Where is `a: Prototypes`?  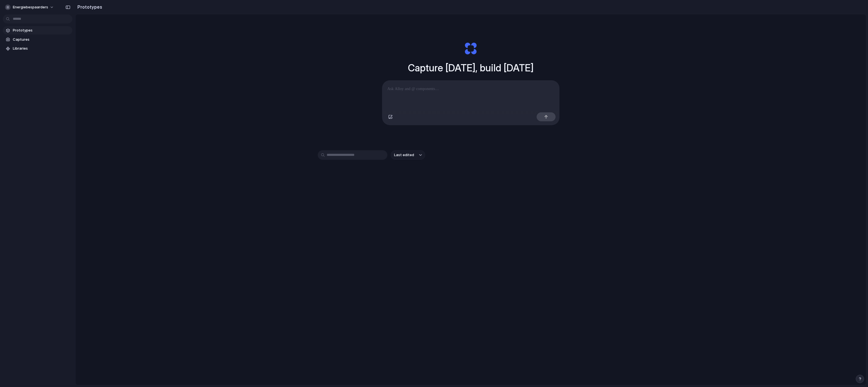 a: Prototypes is located at coordinates (38, 30).